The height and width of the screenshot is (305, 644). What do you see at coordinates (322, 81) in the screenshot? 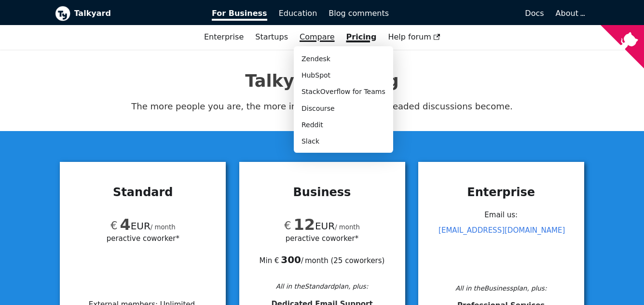
I see `h1: Talkyard Pricing` at bounding box center [322, 81].